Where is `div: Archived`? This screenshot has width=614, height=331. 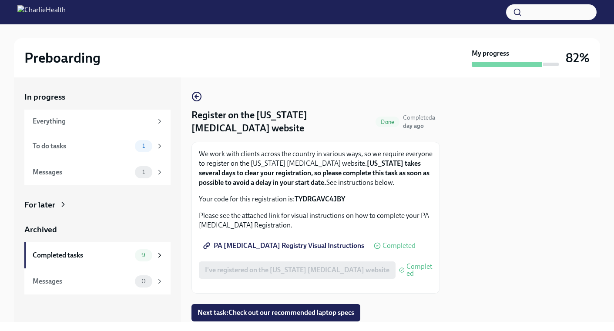
div: Archived is located at coordinates (97, 230).